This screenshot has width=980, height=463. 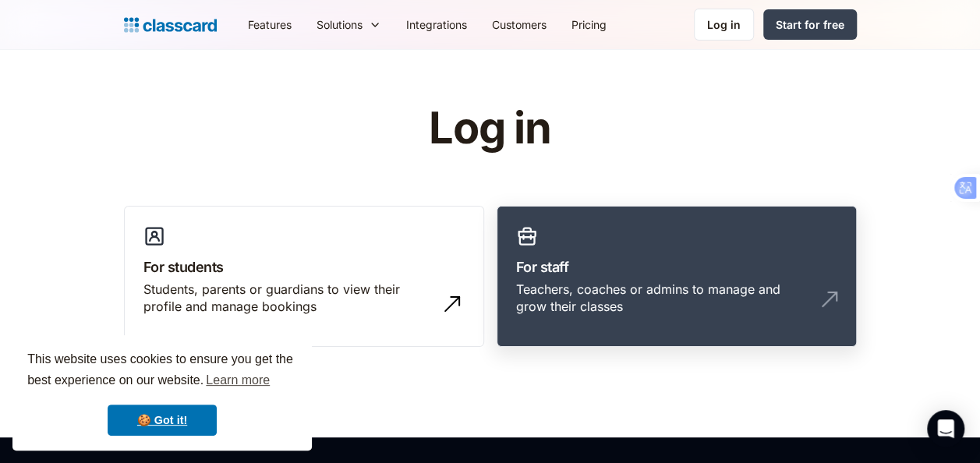 I want to click on h1: Log in, so click(x=490, y=128).